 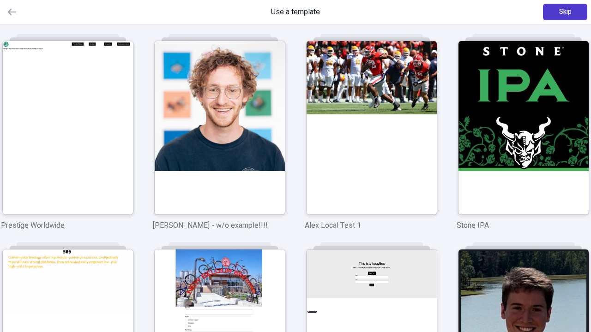 I want to click on span: Use a template, so click(x=295, y=12).